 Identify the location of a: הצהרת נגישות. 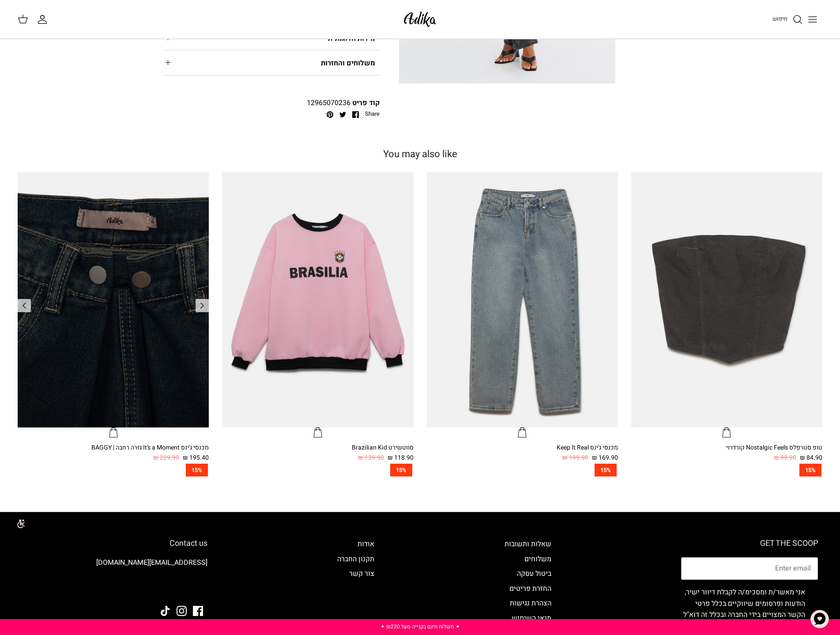
(531, 603).